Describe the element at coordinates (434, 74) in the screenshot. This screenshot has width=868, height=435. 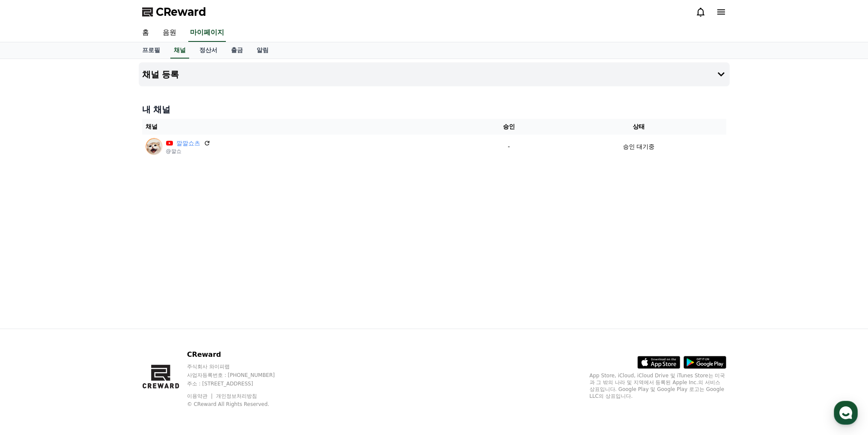
I see `button: 채널 등록` at that location.